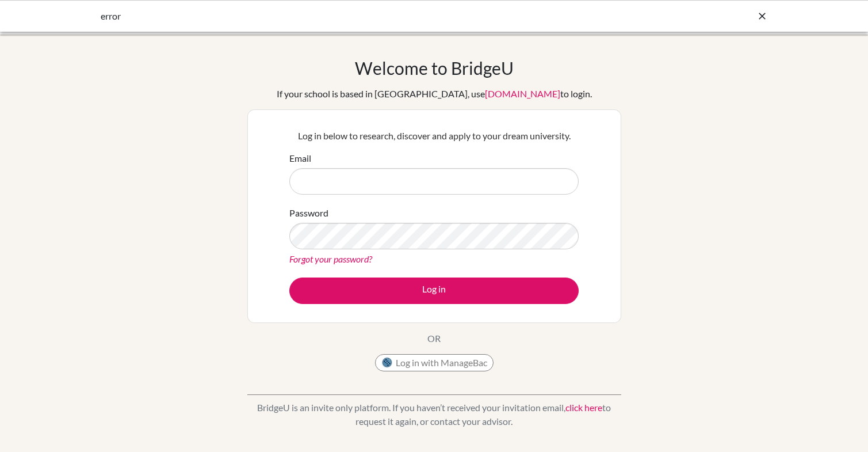 The height and width of the screenshot is (452, 868). I want to click on p: BridgeU is an invite only platform. If you haven’t received your invitation email, to request it ..., so click(434, 414).